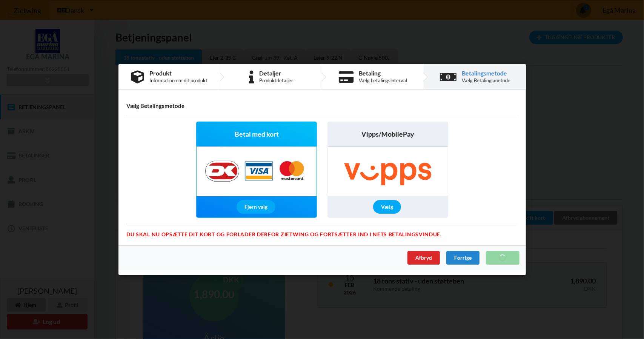 The width and height of the screenshot is (644, 339). What do you see at coordinates (486, 73) in the screenshot?
I see `div: Betalingsmetode` at bounding box center [486, 73].